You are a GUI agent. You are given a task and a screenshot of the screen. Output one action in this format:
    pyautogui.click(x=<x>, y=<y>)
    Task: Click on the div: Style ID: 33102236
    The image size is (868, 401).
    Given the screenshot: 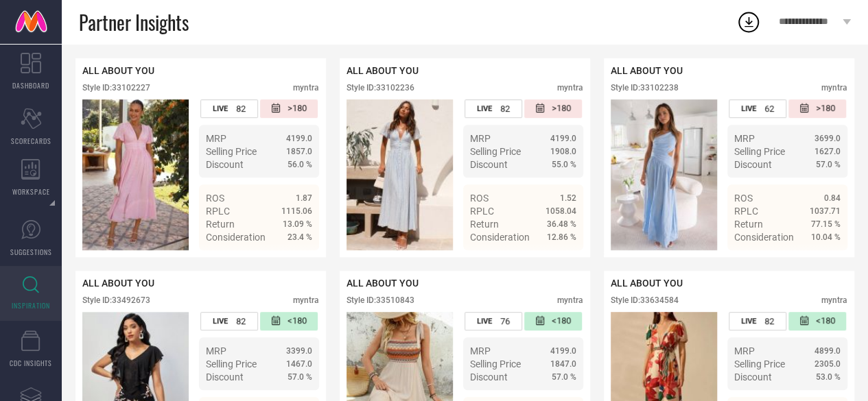 What is the action you would take?
    pyautogui.click(x=380, y=88)
    